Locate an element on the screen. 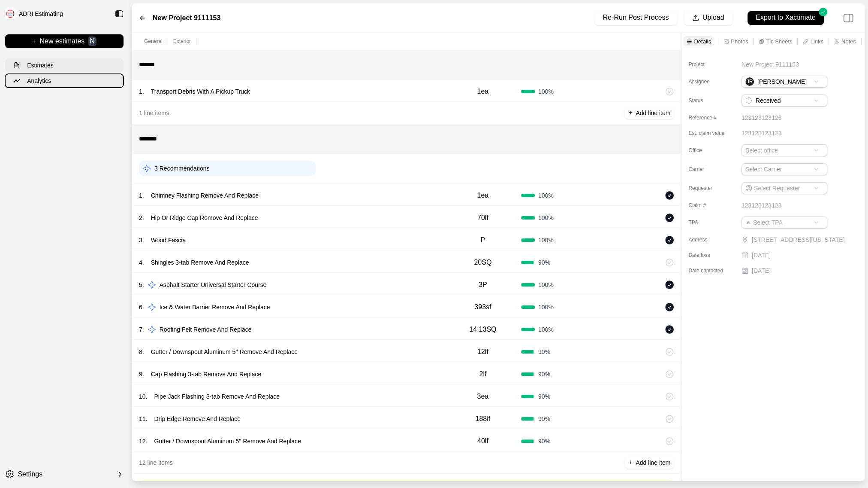  label: Assignee is located at coordinates (710, 82).